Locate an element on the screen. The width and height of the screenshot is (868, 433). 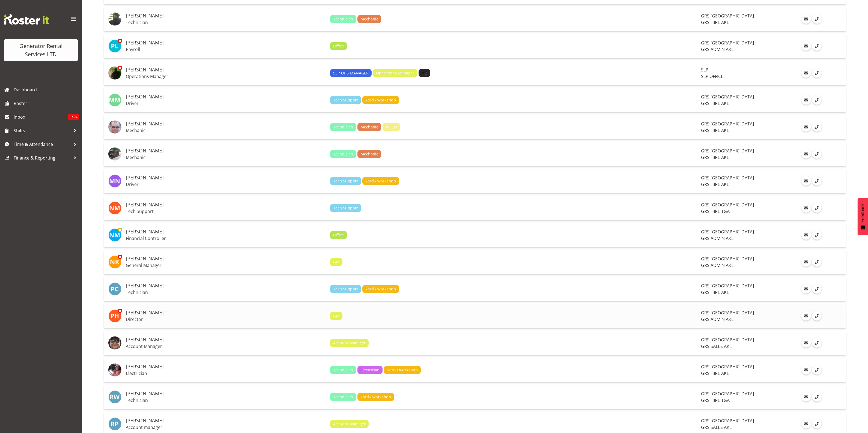
p: Driver is located at coordinates (225, 104).